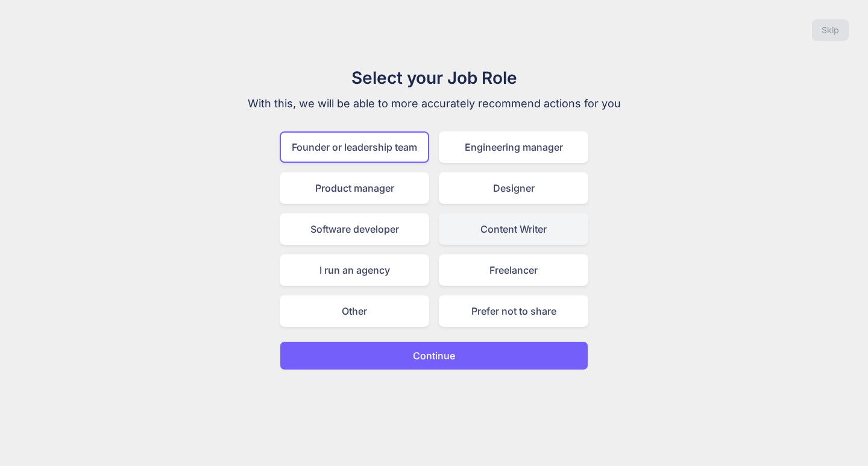  Describe the element at coordinates (434, 356) in the screenshot. I see `button: Continue` at that location.